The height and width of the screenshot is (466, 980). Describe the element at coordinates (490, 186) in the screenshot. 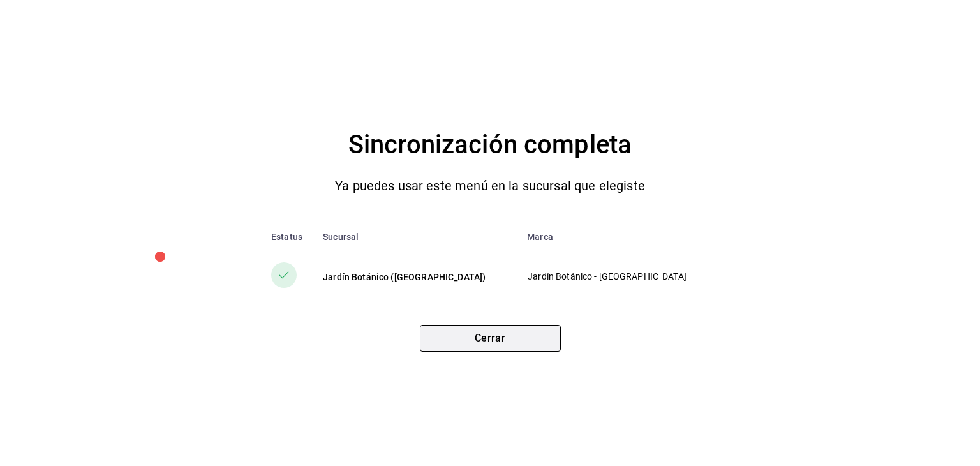

I see `p: Ya puedes usar este menú en la sucursal que elegiste` at that location.